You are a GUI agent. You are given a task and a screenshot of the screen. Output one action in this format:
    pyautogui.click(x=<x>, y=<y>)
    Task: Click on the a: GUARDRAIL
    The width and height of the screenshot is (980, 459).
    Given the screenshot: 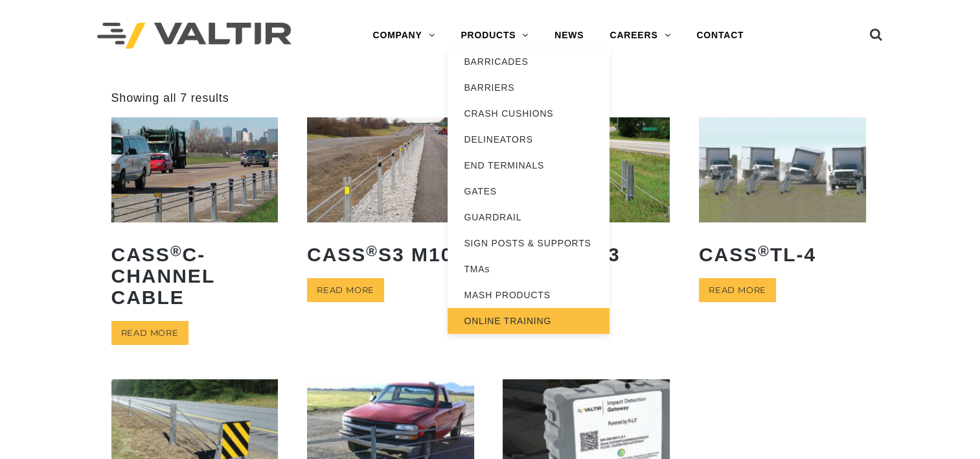 What is the action you would take?
    pyautogui.click(x=529, y=217)
    